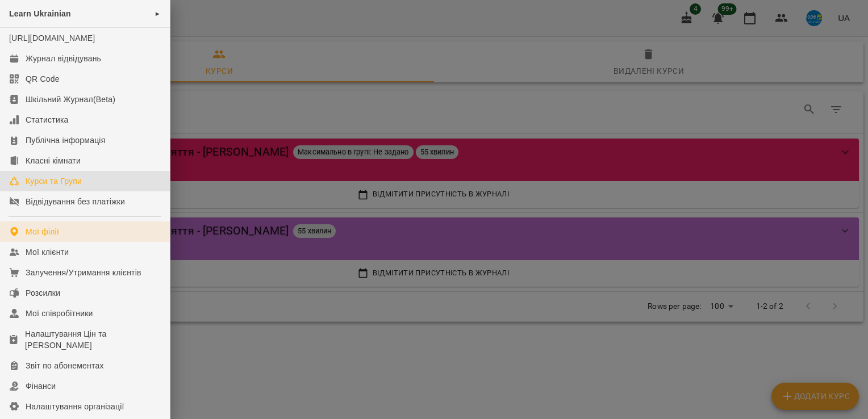  Describe the element at coordinates (40, 386) in the screenshot. I see `div: Фінанси` at that location.